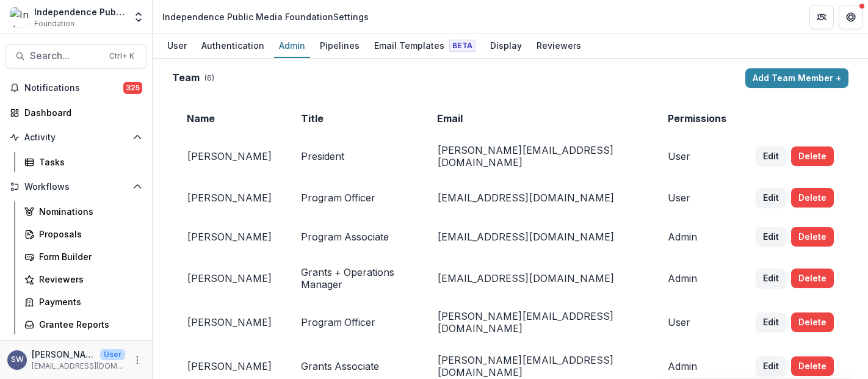 The width and height of the screenshot is (868, 379). Describe the element at coordinates (506, 46) in the screenshot. I see `a: Display` at that location.